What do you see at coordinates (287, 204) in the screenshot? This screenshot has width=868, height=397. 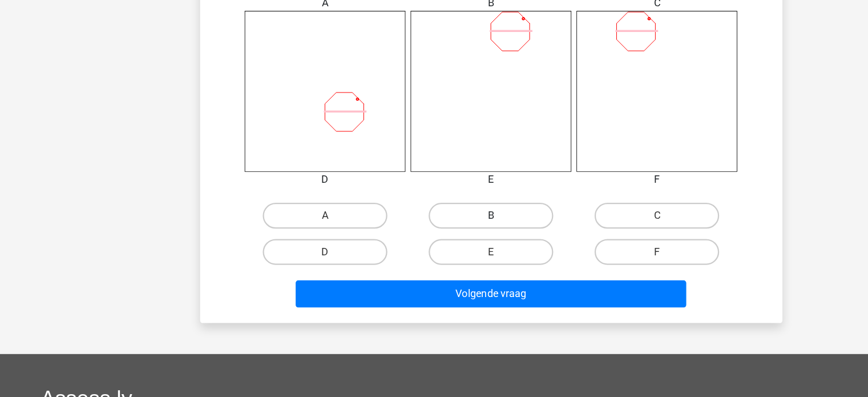 I see `div: D` at bounding box center [287, 204].